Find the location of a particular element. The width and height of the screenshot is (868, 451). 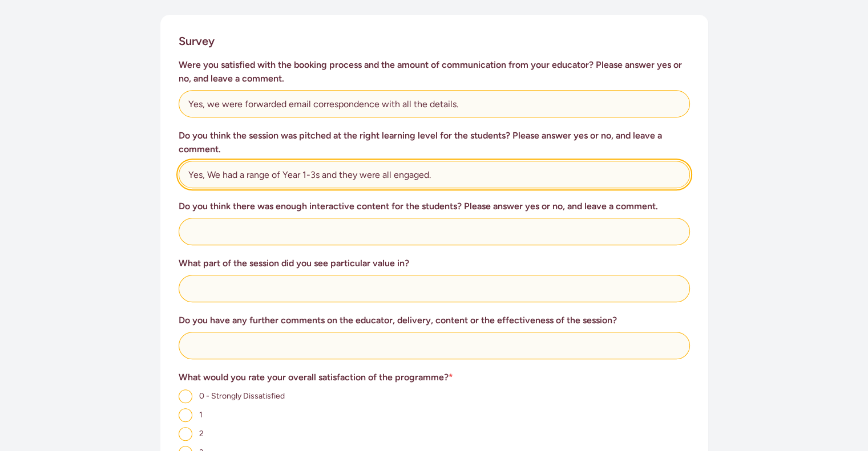

h3: What would you rate your overall satisfaction of the programme? is located at coordinates (434, 377).